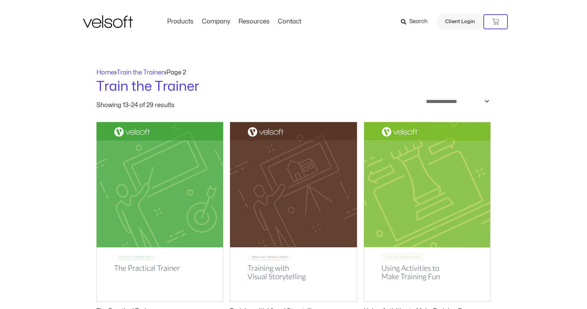 The width and height of the screenshot is (587, 309). What do you see at coordinates (234, 22) in the screenshot?
I see `nav: Menu` at bounding box center [234, 22].